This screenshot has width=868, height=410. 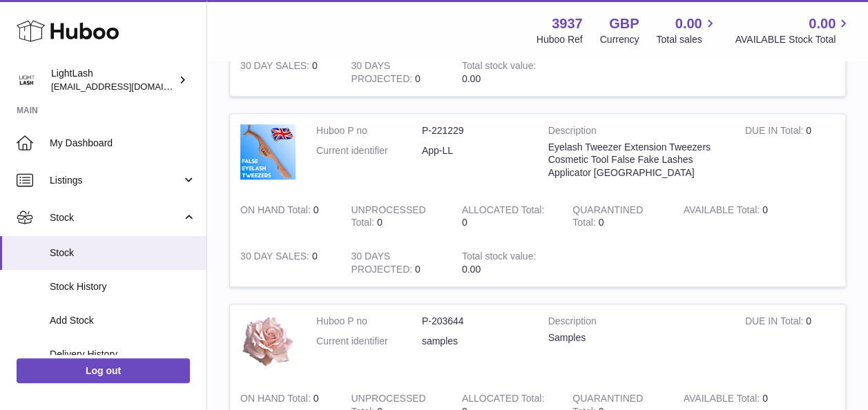 What do you see at coordinates (103, 370) in the screenshot?
I see `a: Log out` at bounding box center [103, 370].